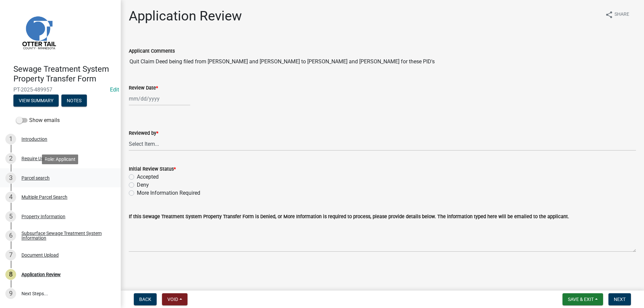 The height and width of the screenshot is (308, 644). What do you see at coordinates (11, 255) in the screenshot?
I see `div: 7` at bounding box center [11, 255].